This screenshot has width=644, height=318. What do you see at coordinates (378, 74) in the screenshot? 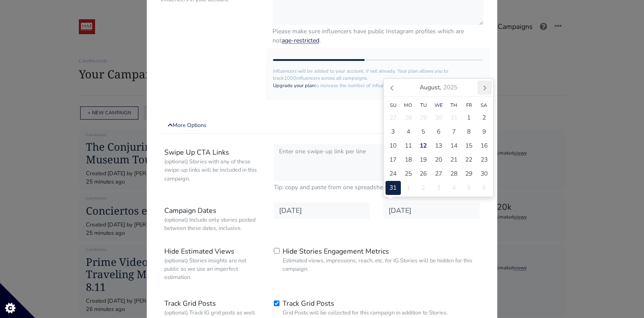
I see `div: Influencers will be added to your account, if not already. Your plan allows you to track influenc...` at bounding box center [378, 74].